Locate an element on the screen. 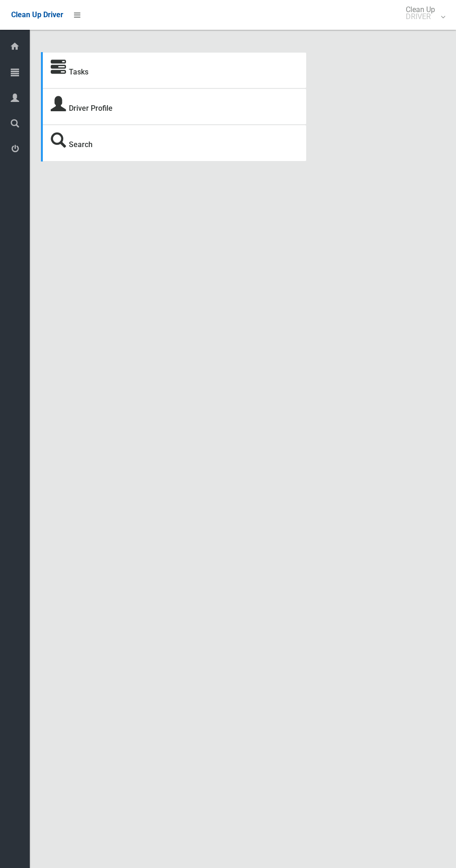 The image size is (456, 868). span: Clean Up is located at coordinates (423, 13).